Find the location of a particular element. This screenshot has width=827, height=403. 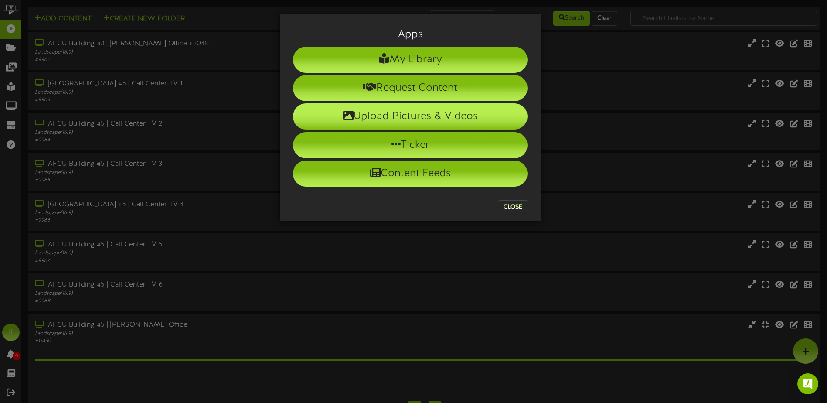

li: Content Feeds is located at coordinates (410, 173).